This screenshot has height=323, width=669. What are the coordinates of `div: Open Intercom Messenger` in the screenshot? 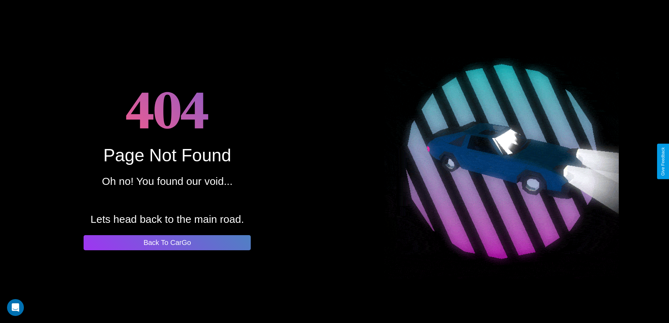 It's located at (15, 307).